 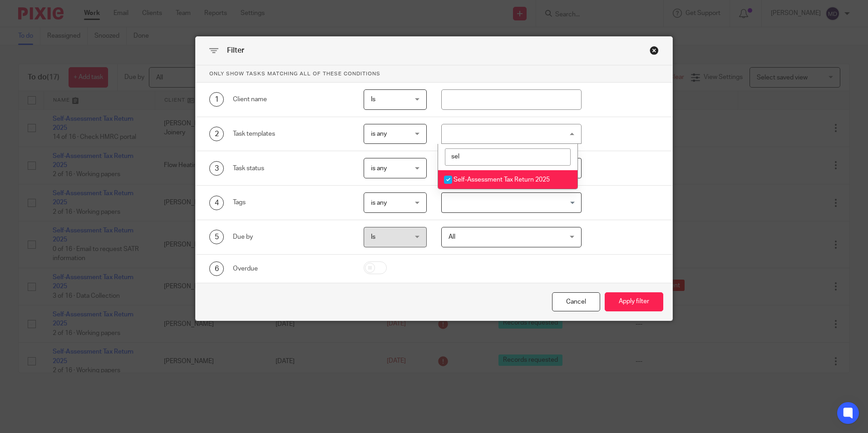 I want to click on div: Task templates, so click(x=291, y=134).